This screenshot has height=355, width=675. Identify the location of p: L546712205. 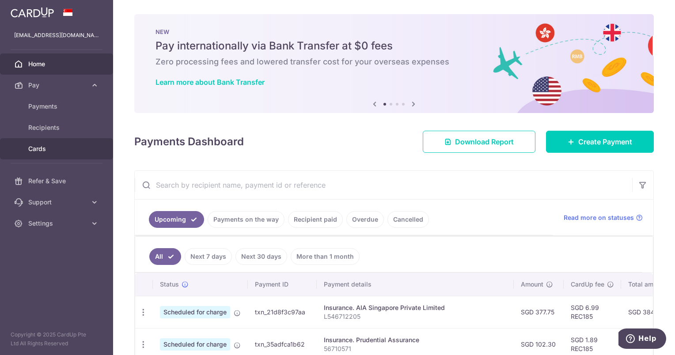
(415, 317).